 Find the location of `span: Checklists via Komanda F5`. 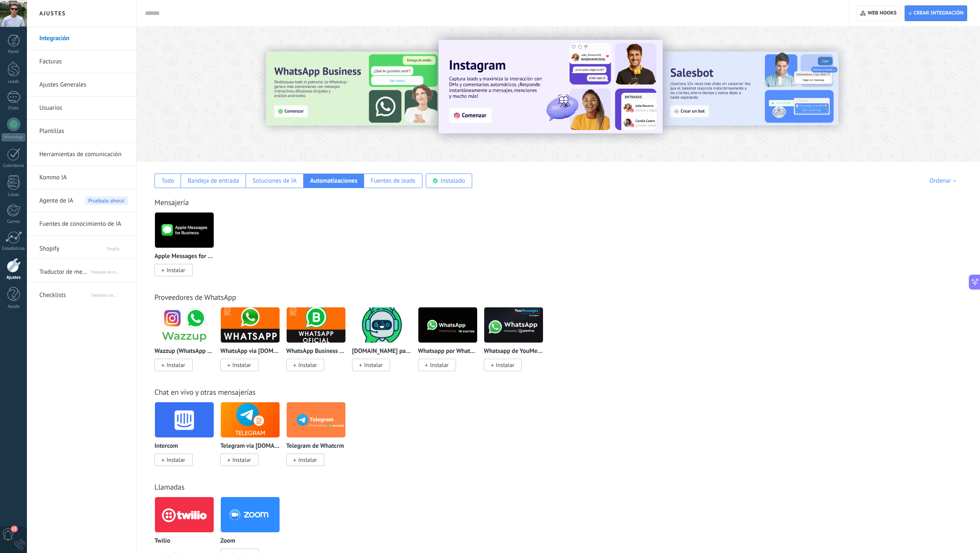

span: Checklists via Komanda F5 is located at coordinates (110, 294).